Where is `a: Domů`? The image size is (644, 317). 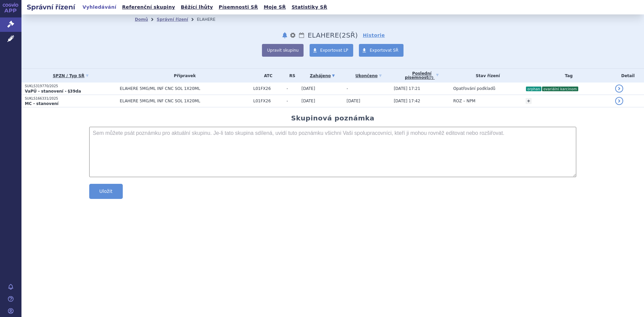
a: Domů is located at coordinates (141, 19).